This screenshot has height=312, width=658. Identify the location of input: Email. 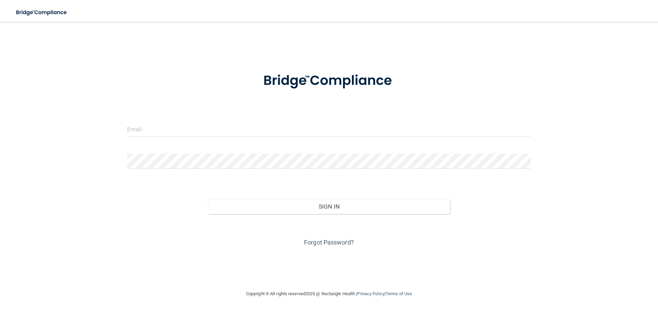
(329, 129).